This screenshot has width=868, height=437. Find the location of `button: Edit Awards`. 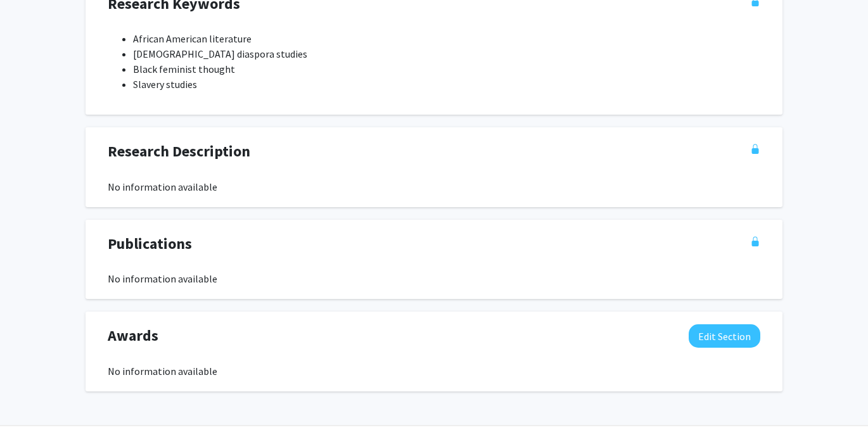

button: Edit Awards is located at coordinates (724, 336).